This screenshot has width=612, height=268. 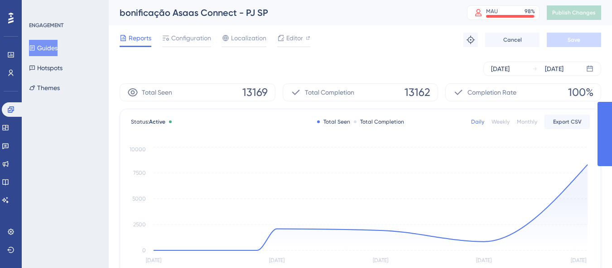 I want to click on span: Editor, so click(x=294, y=38).